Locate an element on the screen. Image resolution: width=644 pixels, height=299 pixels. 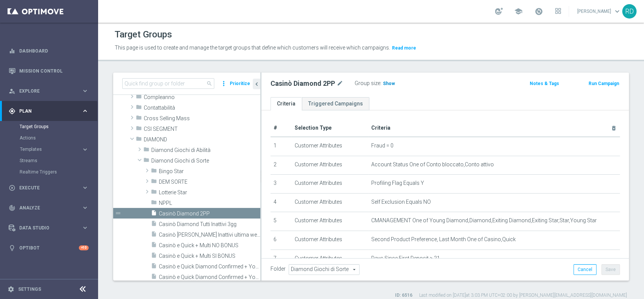
div: Data Studio keyboard_arrow_right is located at coordinates (48, 228).